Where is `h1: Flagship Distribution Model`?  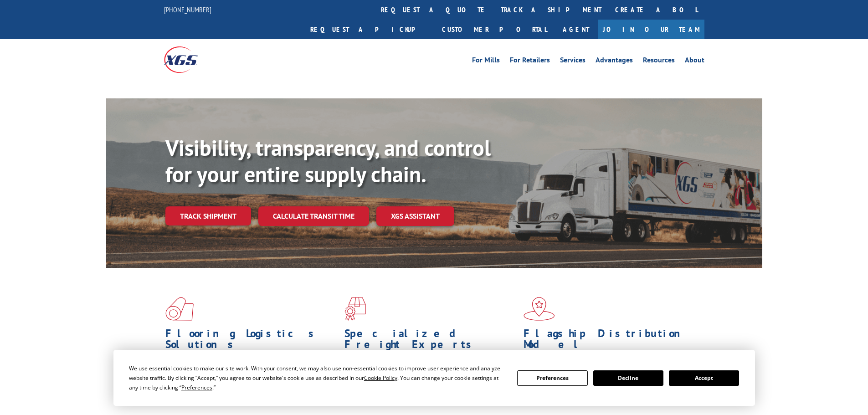
h1: Flagship Distribution Model is located at coordinates (610, 341).